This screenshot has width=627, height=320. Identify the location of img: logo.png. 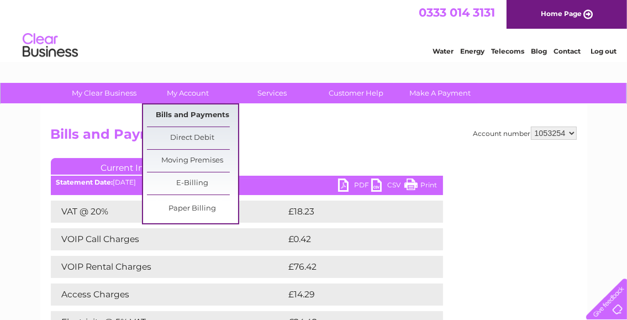
(50, 45).